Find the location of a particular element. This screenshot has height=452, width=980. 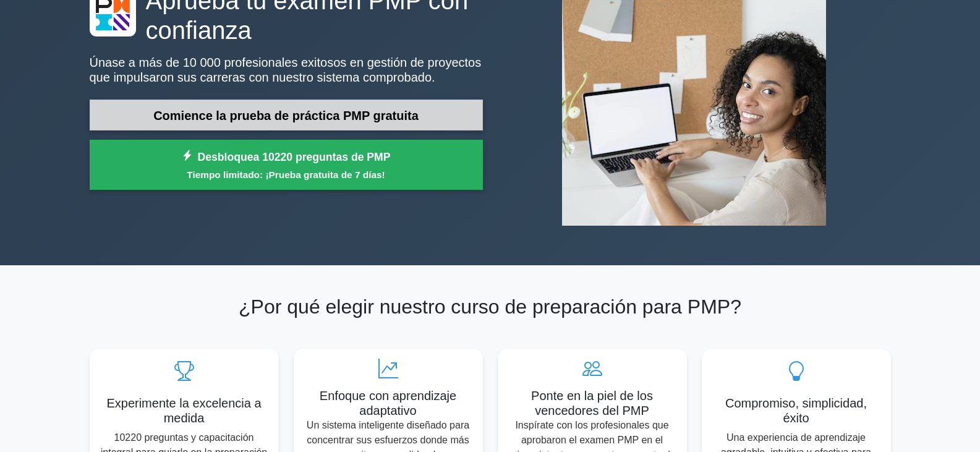

font: Experimente la excelencia a medida is located at coordinates (184, 411).